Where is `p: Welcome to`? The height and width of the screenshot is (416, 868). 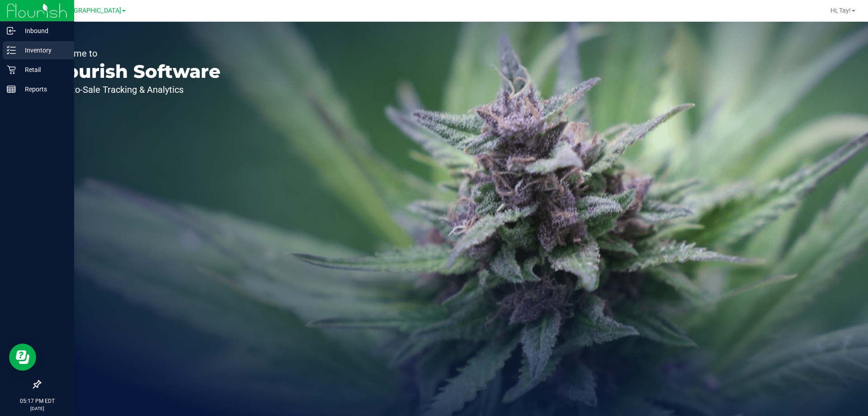 p: Welcome to is located at coordinates (135, 53).